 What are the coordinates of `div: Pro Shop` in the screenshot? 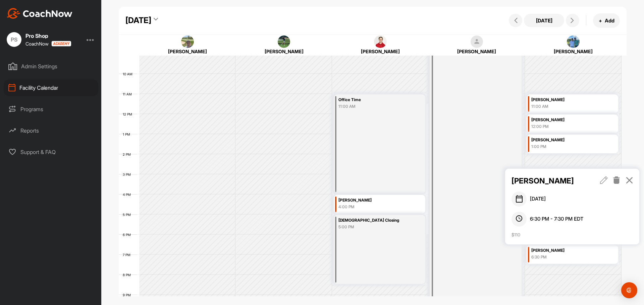 It's located at (48, 36).